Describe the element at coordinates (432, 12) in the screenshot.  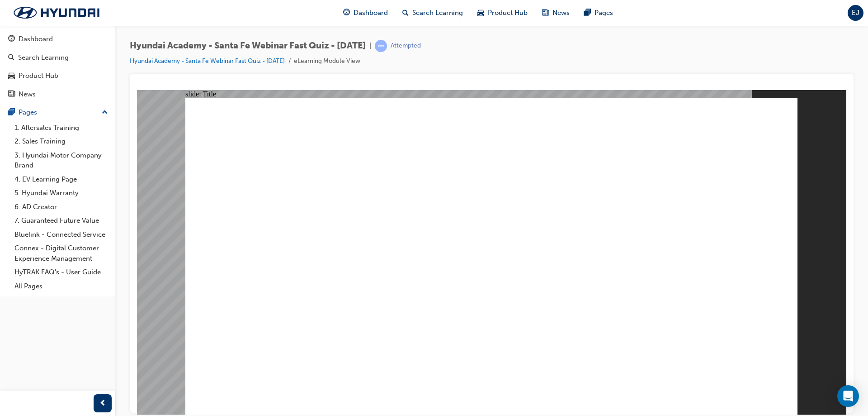
I see `a: search-iconSearch Learning` at that location.